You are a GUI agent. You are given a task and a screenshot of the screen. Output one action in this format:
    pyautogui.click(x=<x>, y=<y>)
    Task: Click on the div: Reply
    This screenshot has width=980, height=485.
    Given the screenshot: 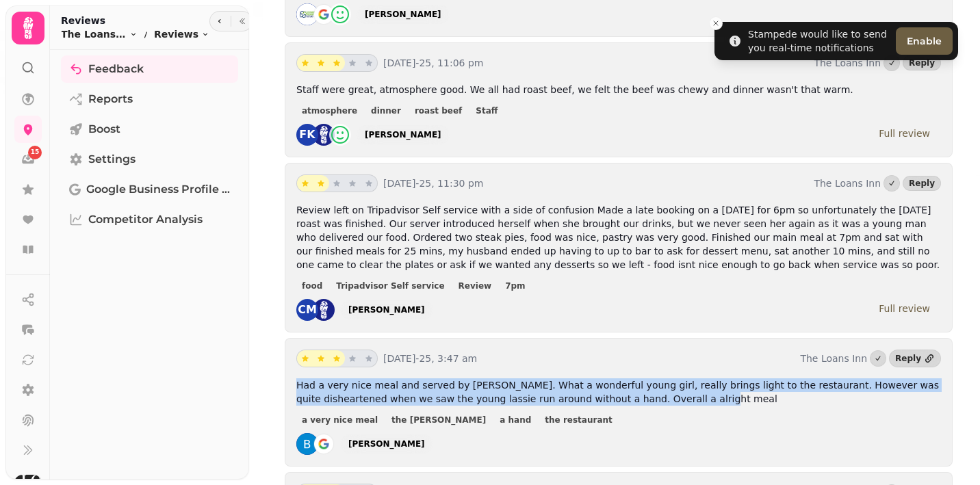 What is the action you would take?
    pyautogui.click(x=909, y=359)
    